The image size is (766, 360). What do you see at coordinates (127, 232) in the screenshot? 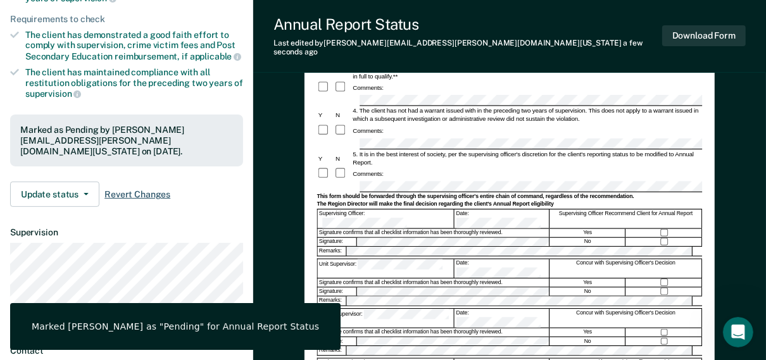
I see `dt: Supervision` at bounding box center [127, 232].